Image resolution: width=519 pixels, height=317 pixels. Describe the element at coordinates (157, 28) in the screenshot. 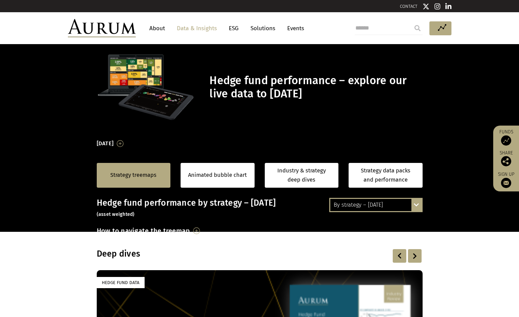

I see `a: About` at that location.